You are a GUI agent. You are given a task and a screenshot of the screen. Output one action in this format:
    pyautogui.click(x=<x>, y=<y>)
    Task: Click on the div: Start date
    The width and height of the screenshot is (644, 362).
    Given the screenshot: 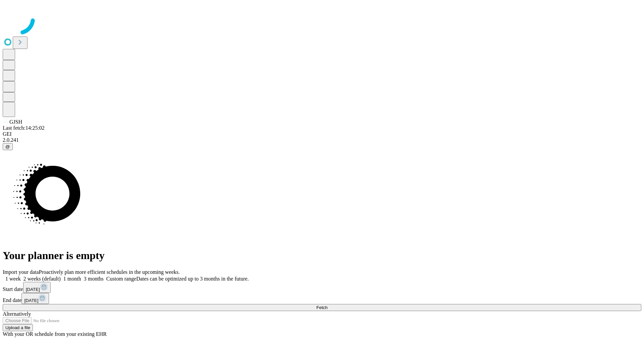 What is the action you would take?
    pyautogui.click(x=322, y=287)
    